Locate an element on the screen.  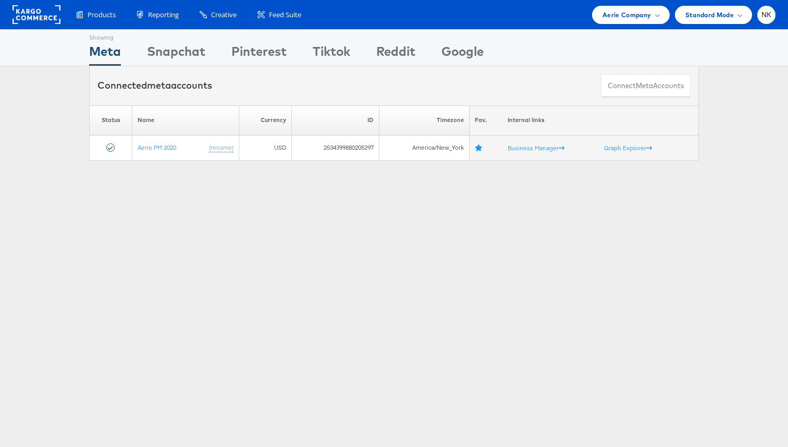
a: Aerie PM 2020 is located at coordinates (157, 146).